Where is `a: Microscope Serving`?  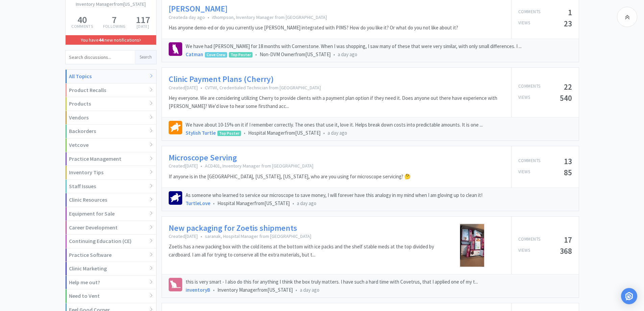
a: Microscope Serving is located at coordinates (203, 158).